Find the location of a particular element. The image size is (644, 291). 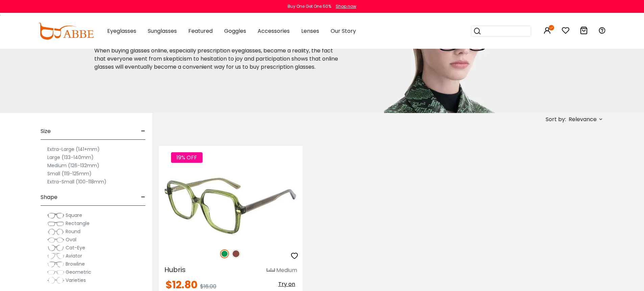

span: Size is located at coordinates (46, 131).